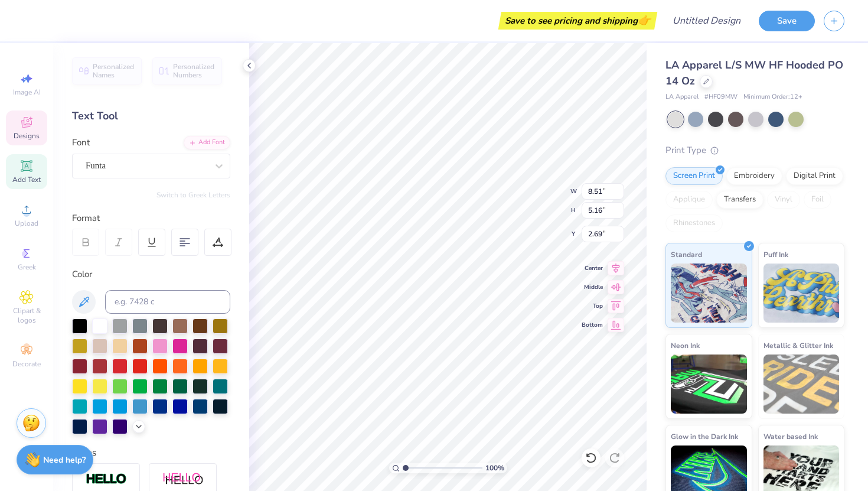 The image size is (868, 491). Describe the element at coordinates (786, 20) in the screenshot. I see `button: Save` at that location.